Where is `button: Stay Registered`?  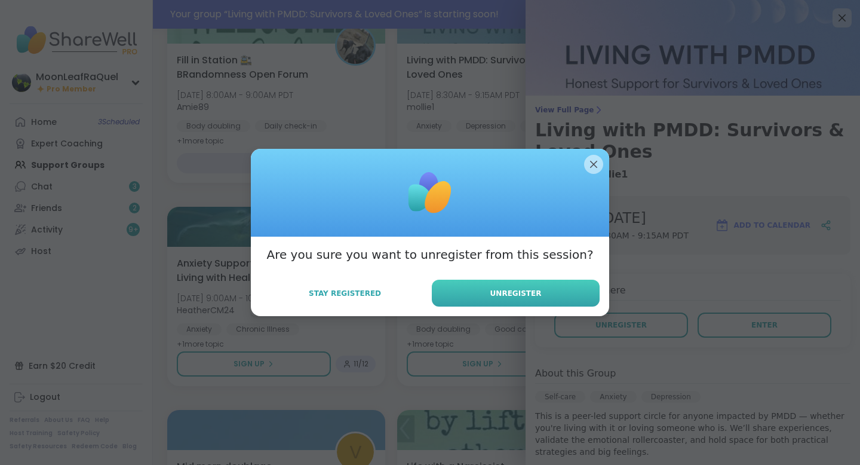
button: Stay Registered is located at coordinates (345, 293).